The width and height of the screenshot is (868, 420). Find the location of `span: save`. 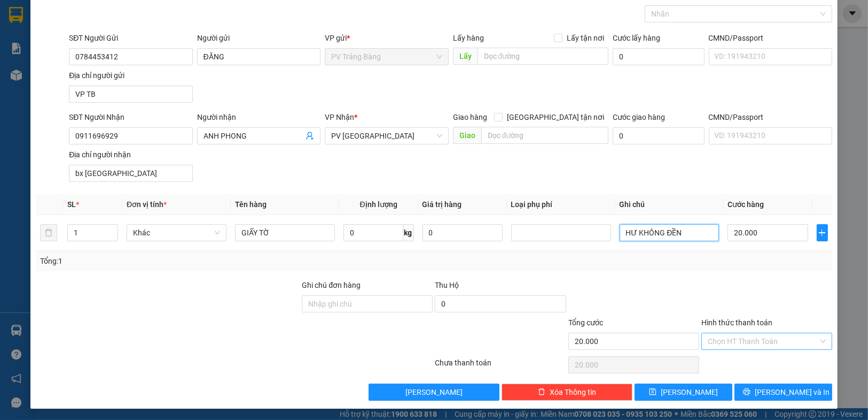

span: save is located at coordinates (653, 392).